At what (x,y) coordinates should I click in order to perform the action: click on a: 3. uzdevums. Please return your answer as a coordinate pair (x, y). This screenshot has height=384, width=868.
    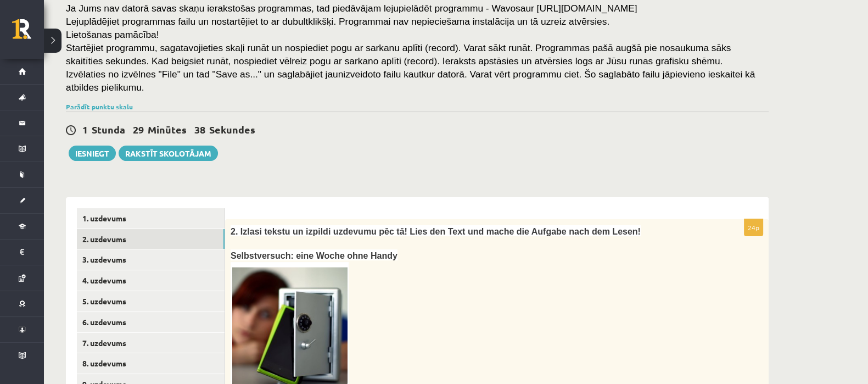
    Looking at the image, I should click on (151, 259).